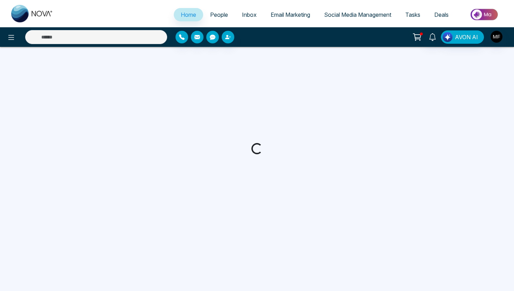  What do you see at coordinates (32, 14) in the screenshot?
I see `img: Nova CRM Logo` at bounding box center [32, 14].